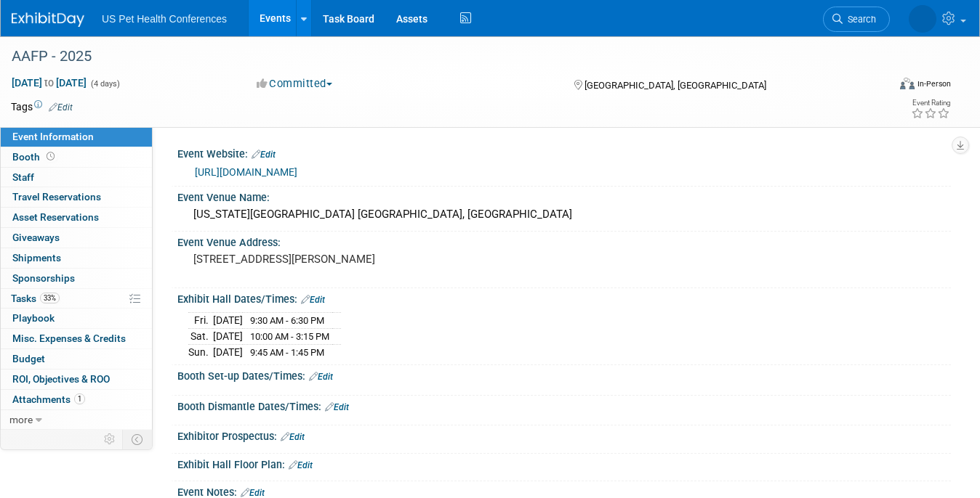 This screenshot has width=980, height=498. Describe the element at coordinates (882, 87) in the screenshot. I see `div: Event Format` at that location.